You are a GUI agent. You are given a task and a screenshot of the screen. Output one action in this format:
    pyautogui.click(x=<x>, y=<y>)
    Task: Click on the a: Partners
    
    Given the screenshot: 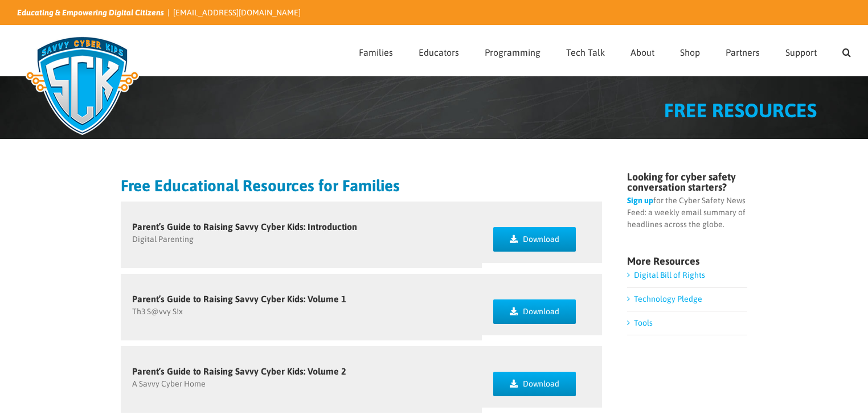 What is the action you would take?
    pyautogui.click(x=743, y=51)
    